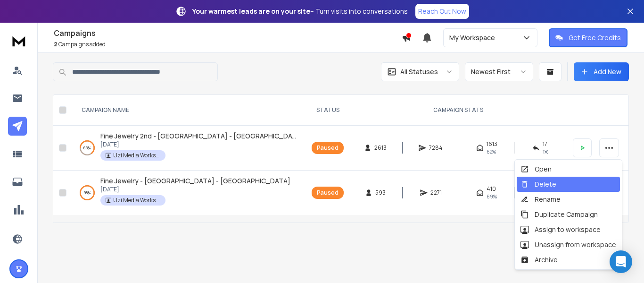 Image resolution: width=644 pixels, height=283 pixels. Describe the element at coordinates (568, 245) in the screenshot. I see `div: Unassign from workspace` at that location.